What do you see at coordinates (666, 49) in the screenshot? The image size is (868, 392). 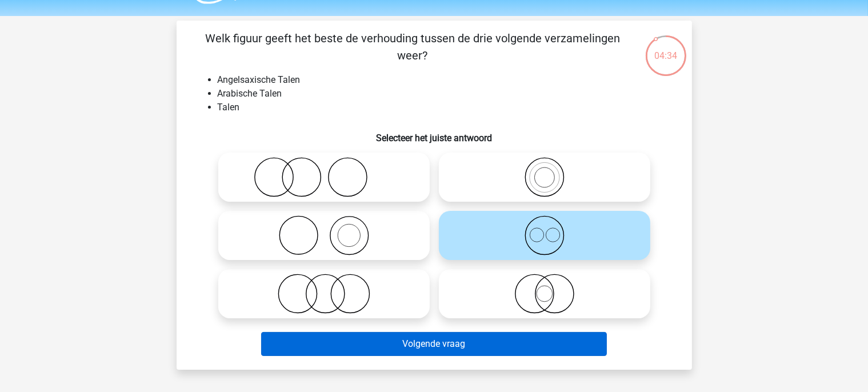 I see `div: 04:34` at bounding box center [666, 49].